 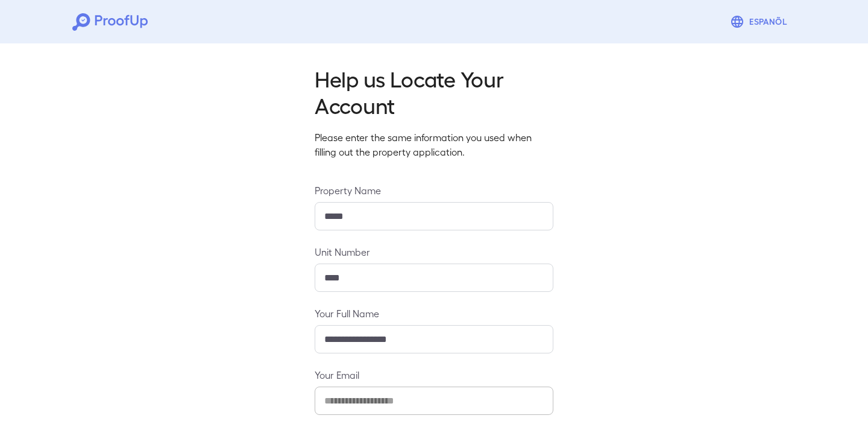 What do you see at coordinates (434, 313) in the screenshot?
I see `label: Your Full Name` at bounding box center [434, 313].